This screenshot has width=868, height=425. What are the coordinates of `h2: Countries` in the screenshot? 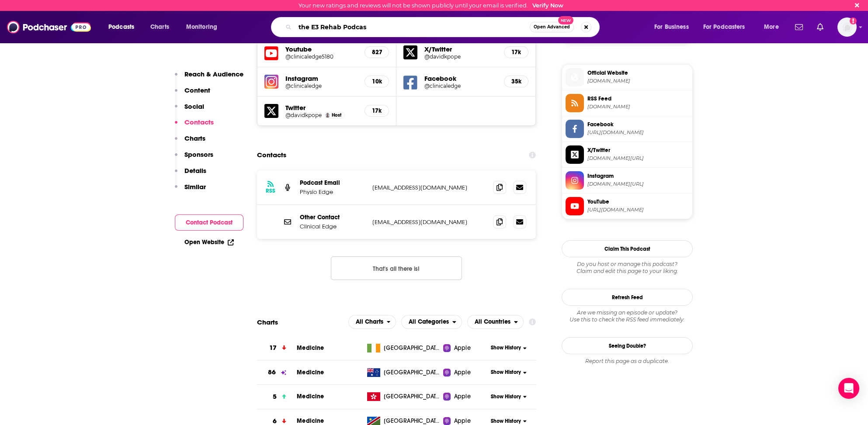 It's located at (496, 322).